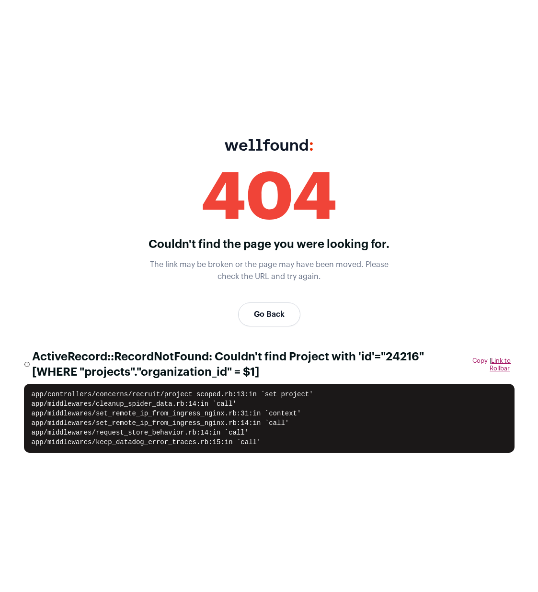 The image size is (538, 592). Describe the element at coordinates (269, 315) in the screenshot. I see `a: Go Back` at that location.